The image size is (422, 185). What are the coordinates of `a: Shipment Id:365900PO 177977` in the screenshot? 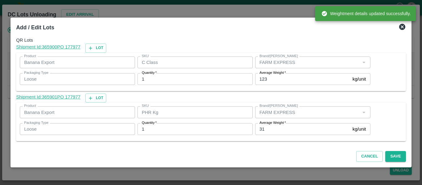 It's located at (48, 48).